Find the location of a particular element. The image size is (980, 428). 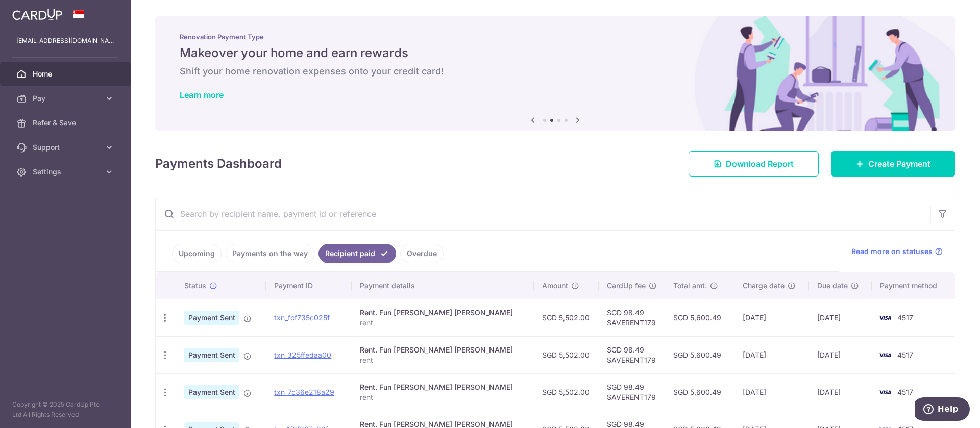

span: Pay is located at coordinates (66, 99).